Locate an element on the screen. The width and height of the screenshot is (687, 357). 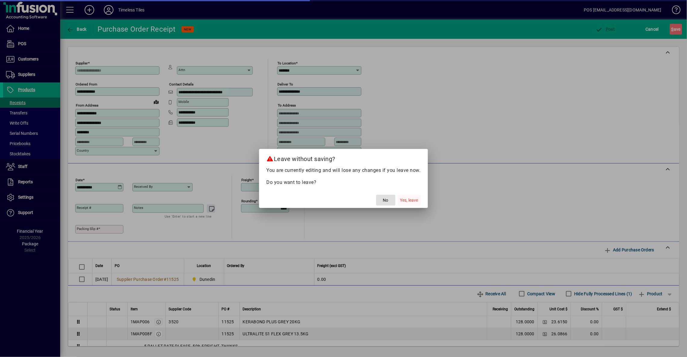
button: No is located at coordinates (386, 200).